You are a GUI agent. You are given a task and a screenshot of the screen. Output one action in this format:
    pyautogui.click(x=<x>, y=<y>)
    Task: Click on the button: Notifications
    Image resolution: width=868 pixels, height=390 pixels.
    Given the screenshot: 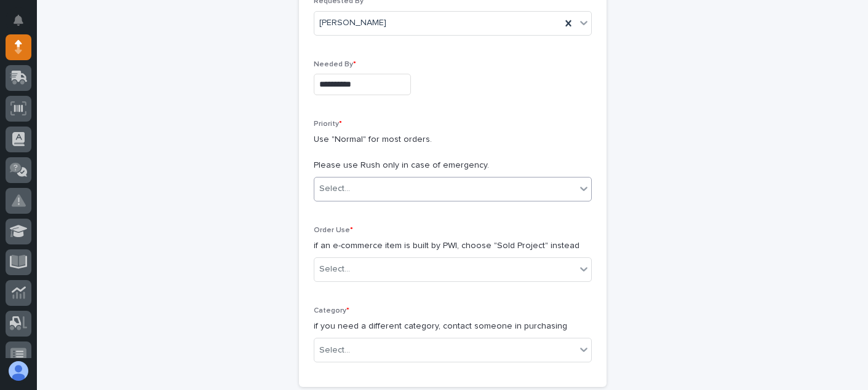 What is the action you would take?
    pyautogui.click(x=19, y=21)
    